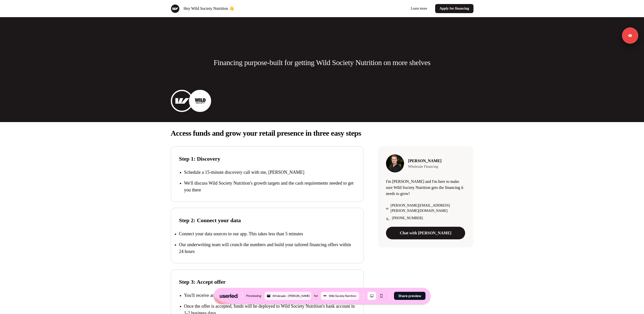 This screenshot has width=644, height=314. What do you see at coordinates (344, 296) in the screenshot?
I see `div: Wild Society Nutrition` at bounding box center [344, 296].